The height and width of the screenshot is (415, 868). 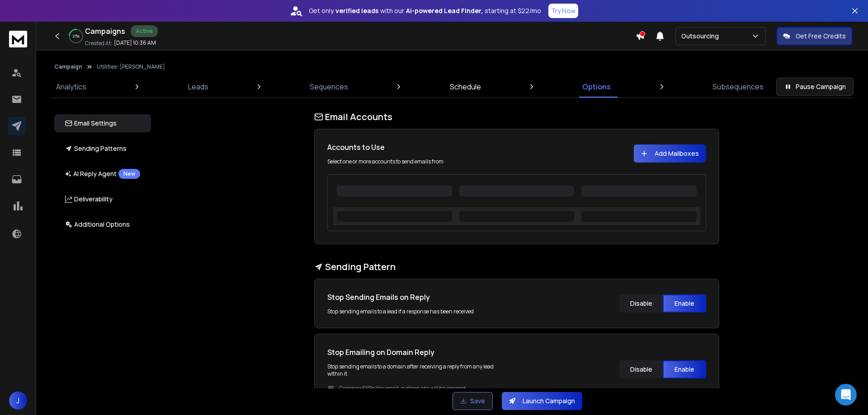 I want to click on a: Options, so click(x=596, y=86).